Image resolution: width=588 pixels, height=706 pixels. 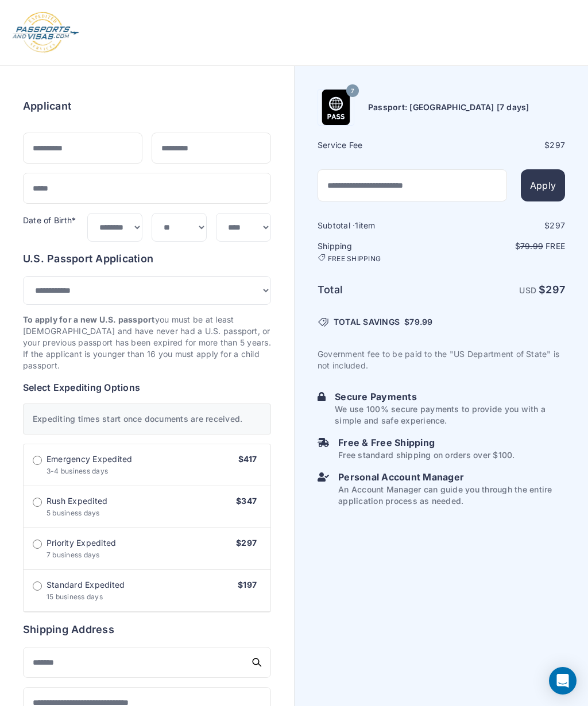 What do you see at coordinates (89, 319) in the screenshot?
I see `strong: To apply for a new U.S. passport` at bounding box center [89, 319].